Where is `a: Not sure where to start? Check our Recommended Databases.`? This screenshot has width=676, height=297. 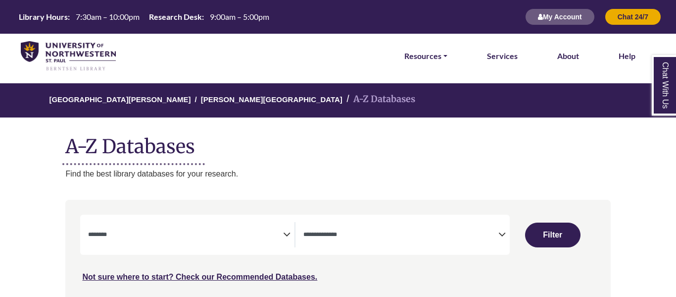
a: Not sure where to start? Check our Recommended Databases. is located at coordinates (199, 276).